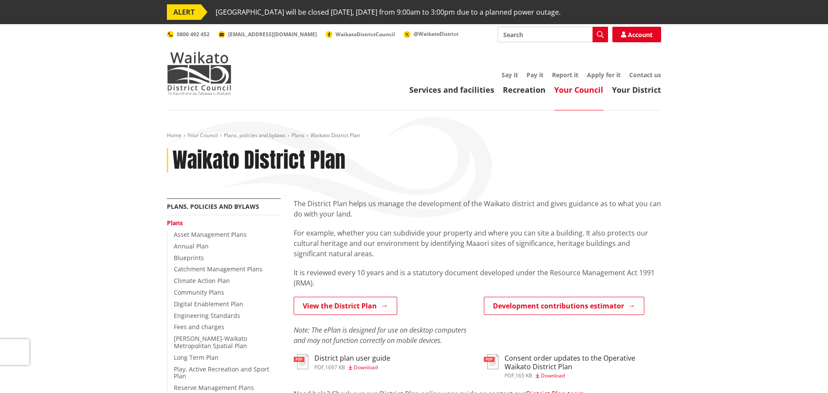 The width and height of the screenshot is (828, 393). Describe the element at coordinates (218, 269) in the screenshot. I see `a: Catchment Management Plans` at that location.